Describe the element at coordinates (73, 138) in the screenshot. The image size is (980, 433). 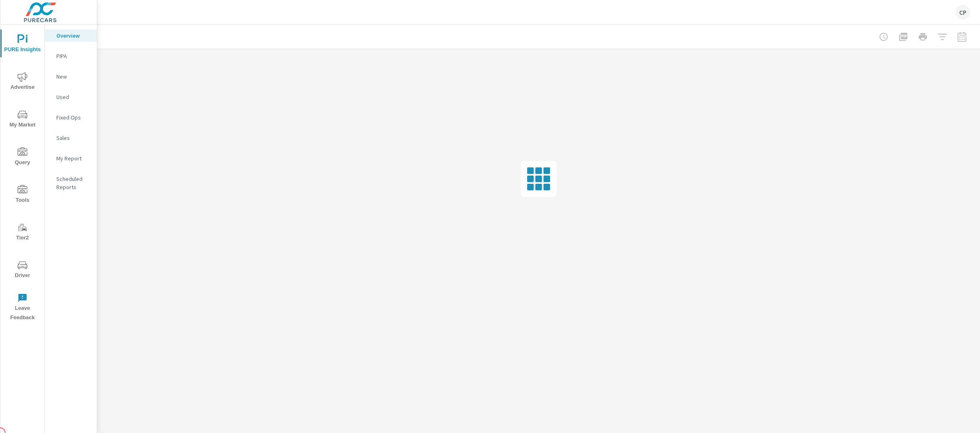
I see `p: Sales` at that location.